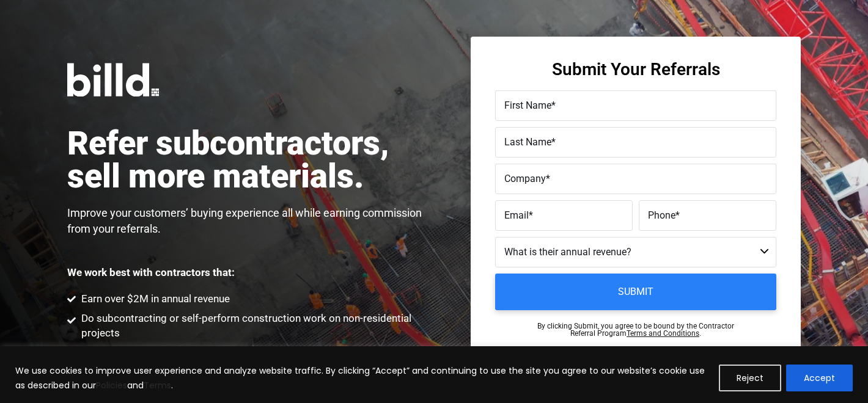 The image size is (868, 403). Describe the element at coordinates (661, 215) in the screenshot. I see `span: Phone` at that location.